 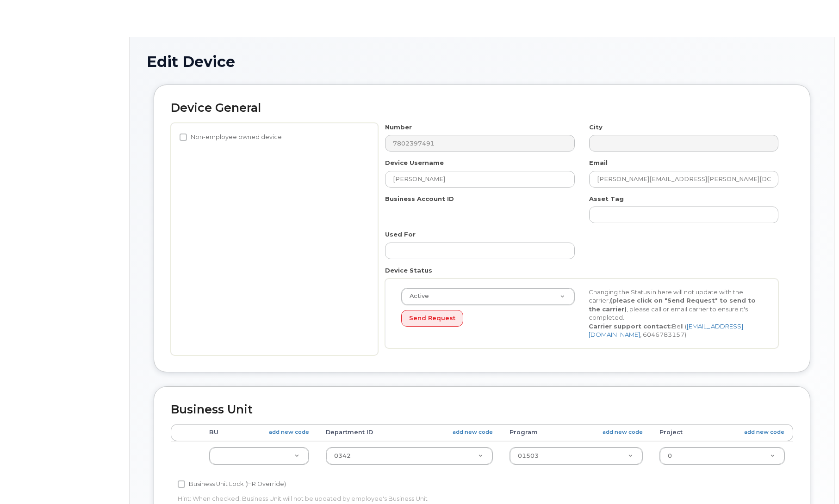 What do you see at coordinates (184, 137) in the screenshot?
I see `input: Non-employee owned device` at bounding box center [184, 137].